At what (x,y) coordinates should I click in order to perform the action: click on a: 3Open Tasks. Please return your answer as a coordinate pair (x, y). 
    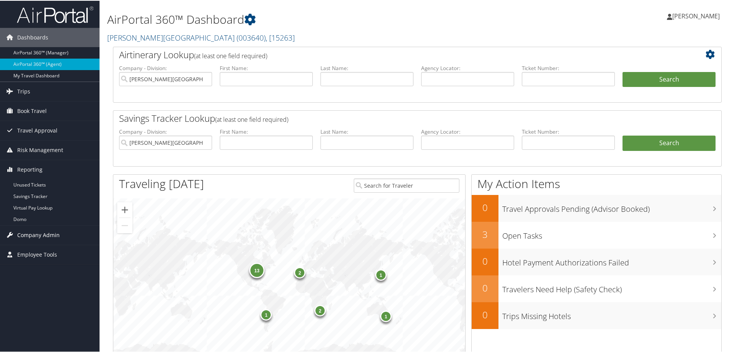
    Looking at the image, I should click on (597, 234).